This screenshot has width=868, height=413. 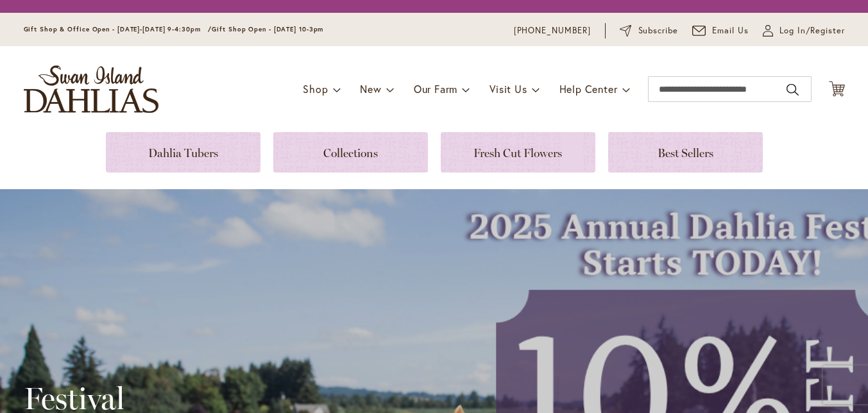 I want to click on span: Help Center, so click(x=588, y=89).